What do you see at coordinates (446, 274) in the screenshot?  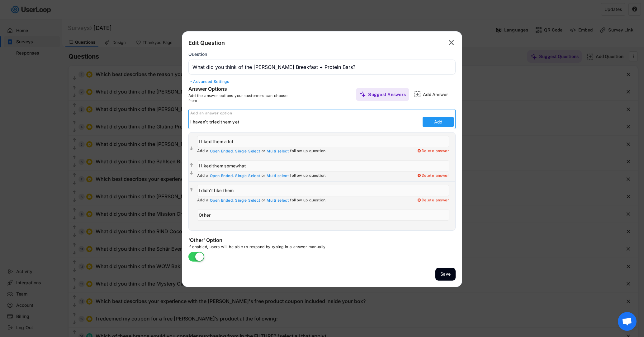 I see `button: Save` at bounding box center [446, 274].